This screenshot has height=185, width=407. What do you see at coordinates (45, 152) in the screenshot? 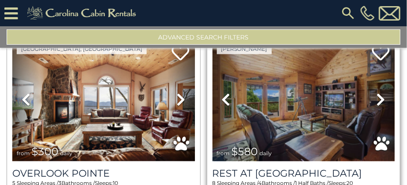
I see `span: $300` at bounding box center [45, 152].